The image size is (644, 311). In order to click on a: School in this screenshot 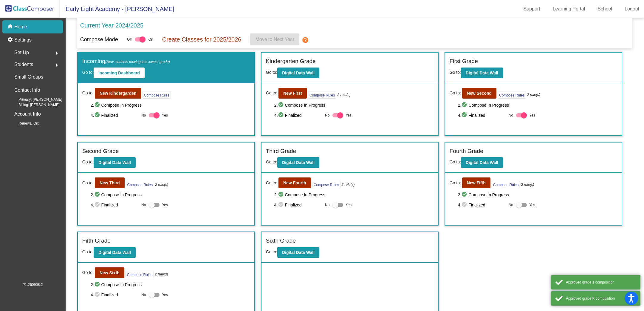, I will do `click(605, 9)`.